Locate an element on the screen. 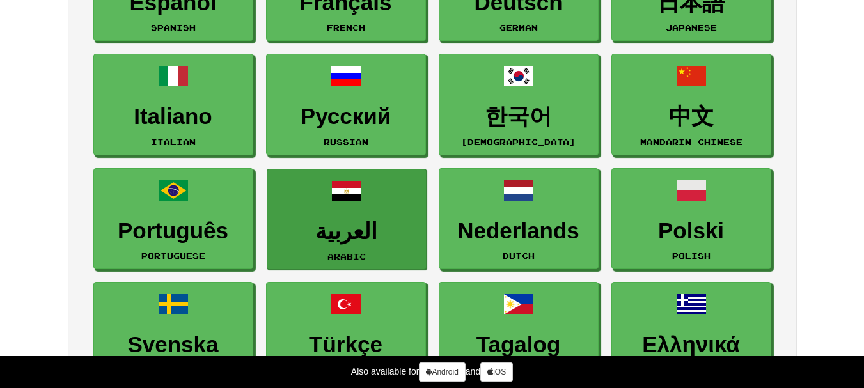 The image size is (864, 388). h3: Polski is located at coordinates (691, 231).